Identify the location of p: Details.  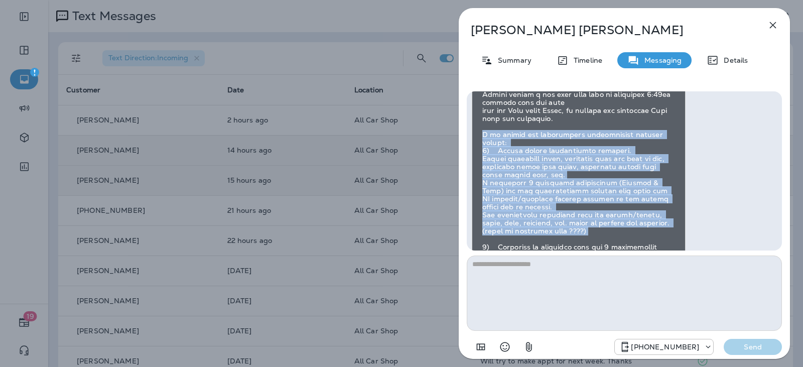
(734, 60).